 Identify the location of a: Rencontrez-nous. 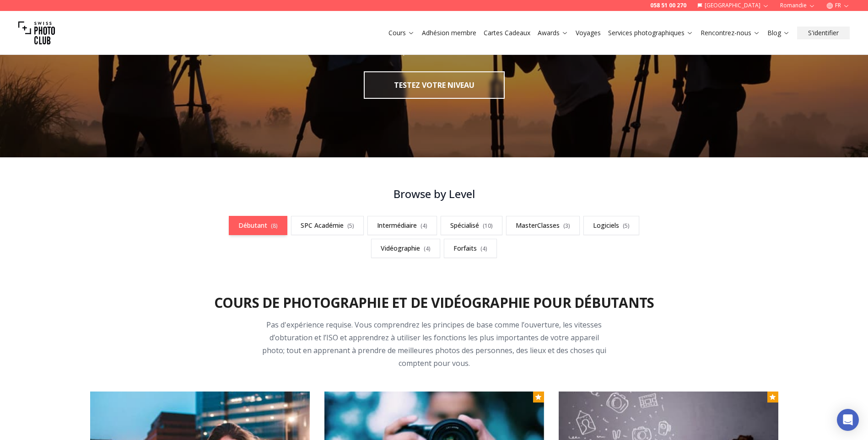
(730, 33).